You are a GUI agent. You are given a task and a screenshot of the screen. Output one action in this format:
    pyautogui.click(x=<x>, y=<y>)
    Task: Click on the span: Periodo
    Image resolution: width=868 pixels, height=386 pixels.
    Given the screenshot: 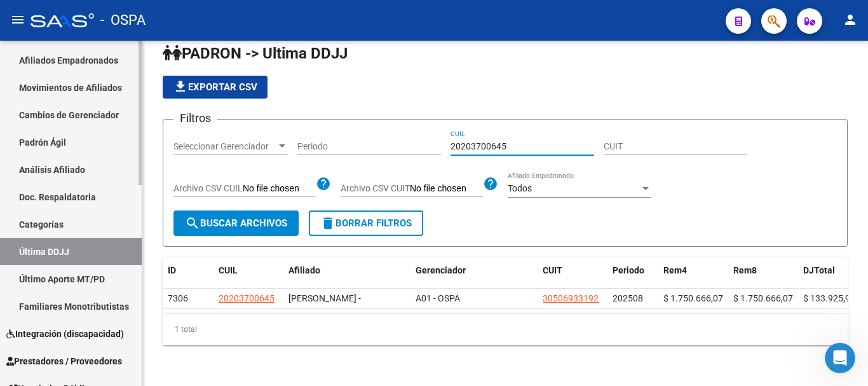 What is the action you would take?
    pyautogui.click(x=628, y=271)
    